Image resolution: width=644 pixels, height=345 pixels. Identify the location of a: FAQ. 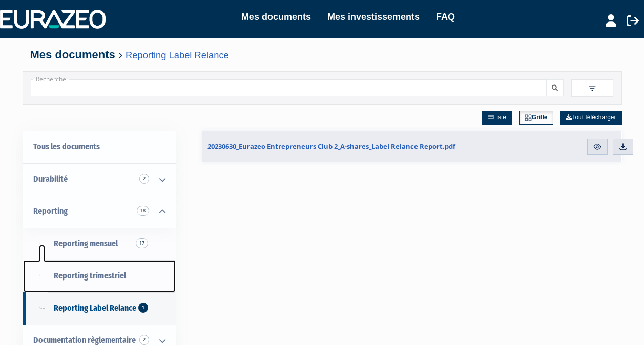
(445, 17).